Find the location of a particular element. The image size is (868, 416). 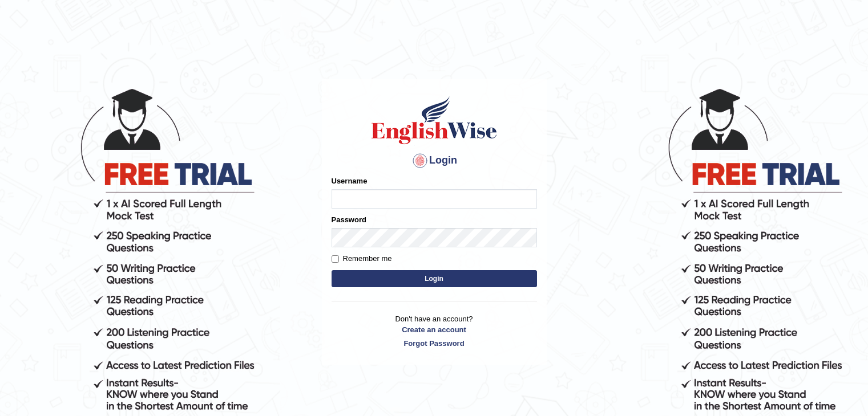

input: Remember me is located at coordinates (335, 259).